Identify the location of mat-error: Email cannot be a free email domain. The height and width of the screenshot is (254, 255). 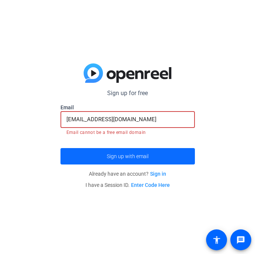
(127, 132).